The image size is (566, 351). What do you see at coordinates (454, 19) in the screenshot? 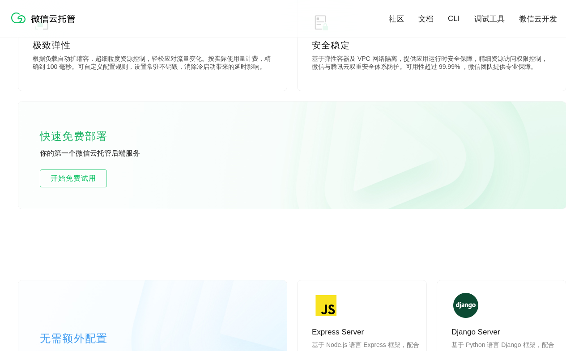
I see `a: CLI` at bounding box center [454, 19].